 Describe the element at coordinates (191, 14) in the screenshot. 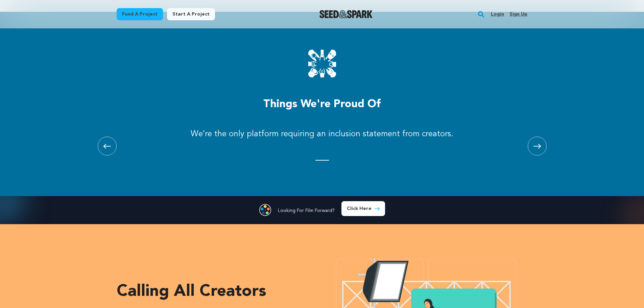

I see `a: Start a project` at that location.